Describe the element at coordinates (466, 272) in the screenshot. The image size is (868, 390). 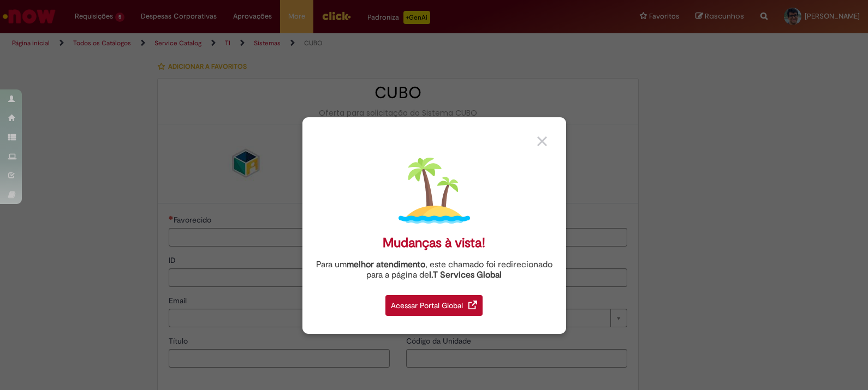
I see `a: I.T Services Global` at that location.